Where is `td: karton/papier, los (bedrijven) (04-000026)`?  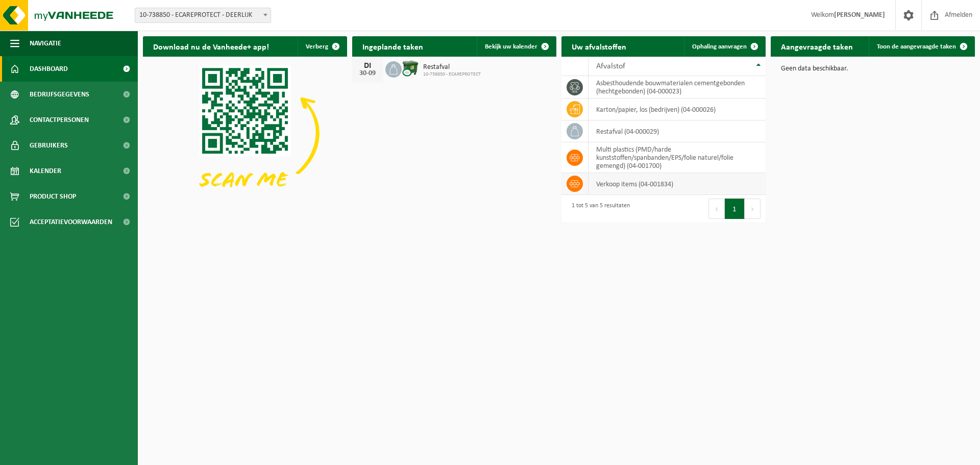
td: karton/papier, los (bedrijven) (04-000026) is located at coordinates (677, 110).